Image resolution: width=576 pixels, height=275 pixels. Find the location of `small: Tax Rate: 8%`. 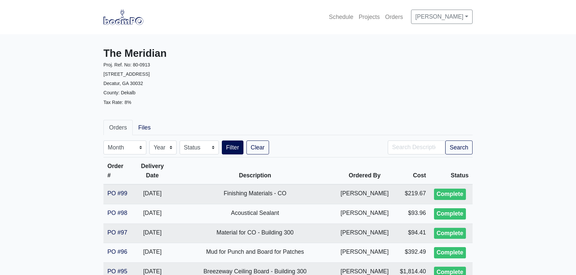

small: Tax Rate: 8% is located at coordinates (117, 102).